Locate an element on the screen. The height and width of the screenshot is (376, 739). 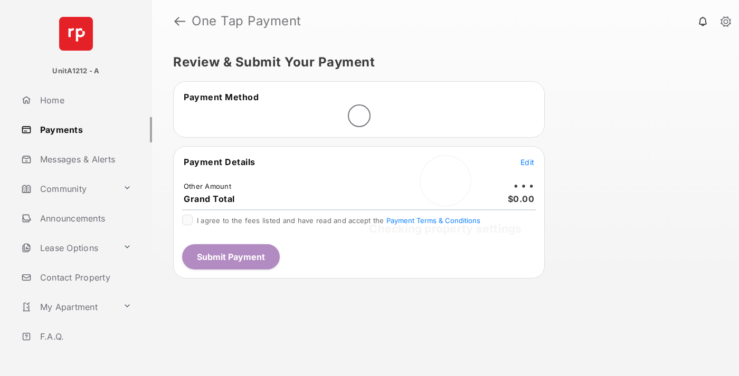
a: My Apartment is located at coordinates (68, 307).